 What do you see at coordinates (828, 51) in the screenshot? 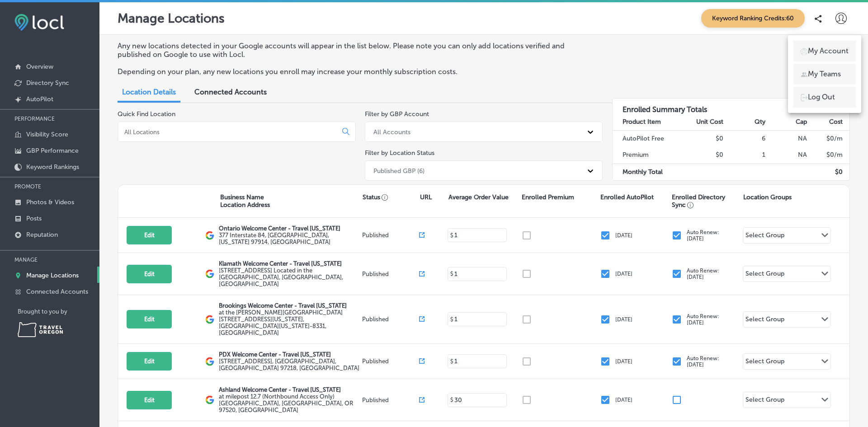
I see `p: My Account` at bounding box center [828, 51].